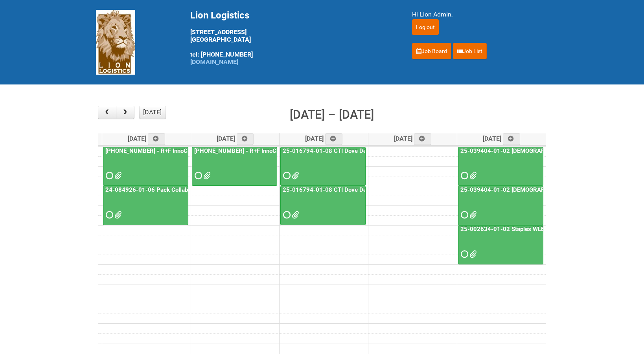 Image resolution: width=644 pixels, height=354 pixels. What do you see at coordinates (115, 42) in the screenshot?
I see `a: Lion Logistics` at bounding box center [115, 42].